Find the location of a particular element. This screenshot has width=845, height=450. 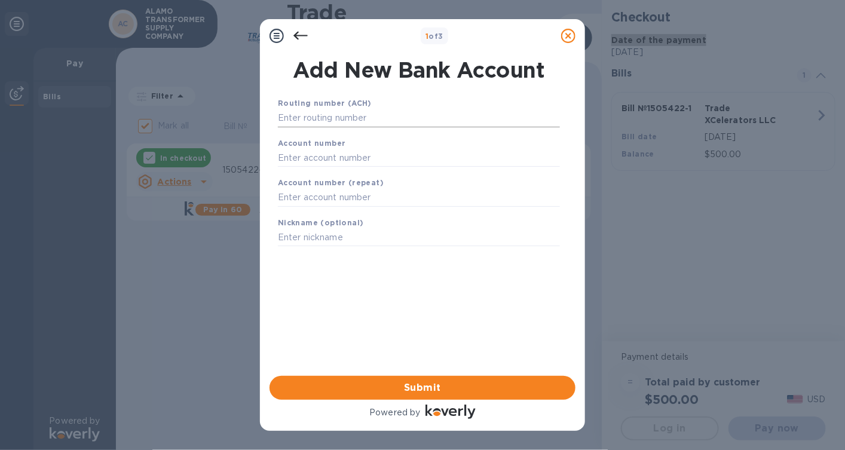

p: Powered by is located at coordinates (395, 413).